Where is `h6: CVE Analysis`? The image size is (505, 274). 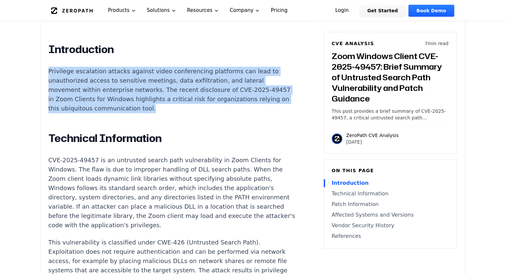 h6: CVE Analysis is located at coordinates (353, 44).